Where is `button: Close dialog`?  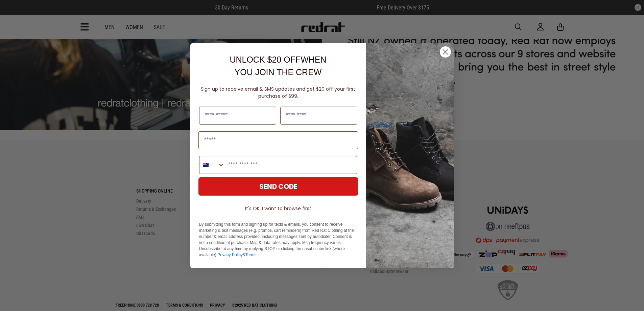
button: Close dialog is located at coordinates (445, 52).